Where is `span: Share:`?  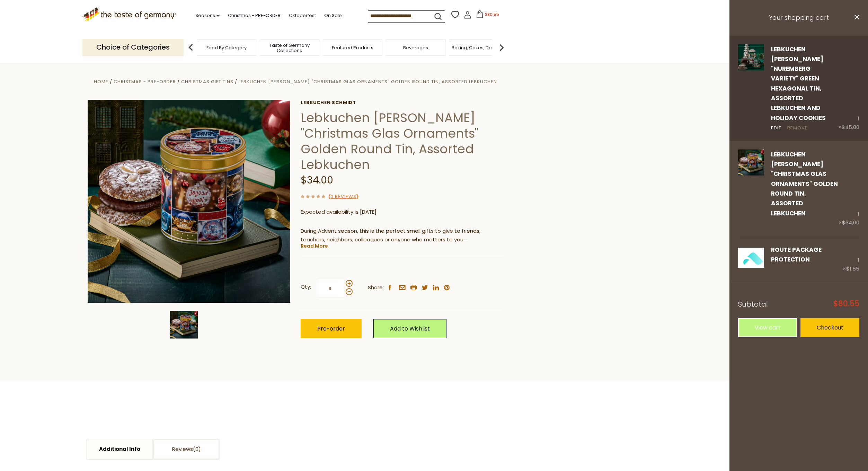
span: Share: is located at coordinates (376, 287).